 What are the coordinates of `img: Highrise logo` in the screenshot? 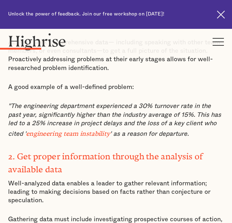 It's located at (37, 42).